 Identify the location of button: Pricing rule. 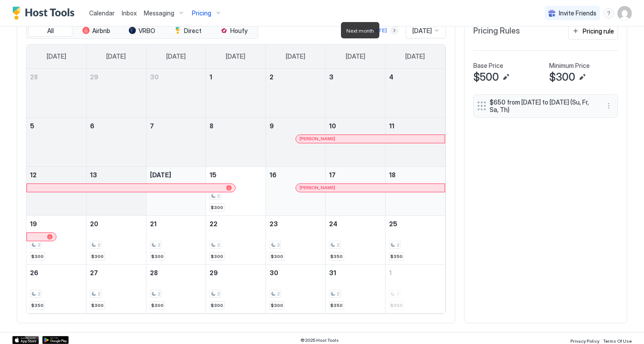
(593, 31).